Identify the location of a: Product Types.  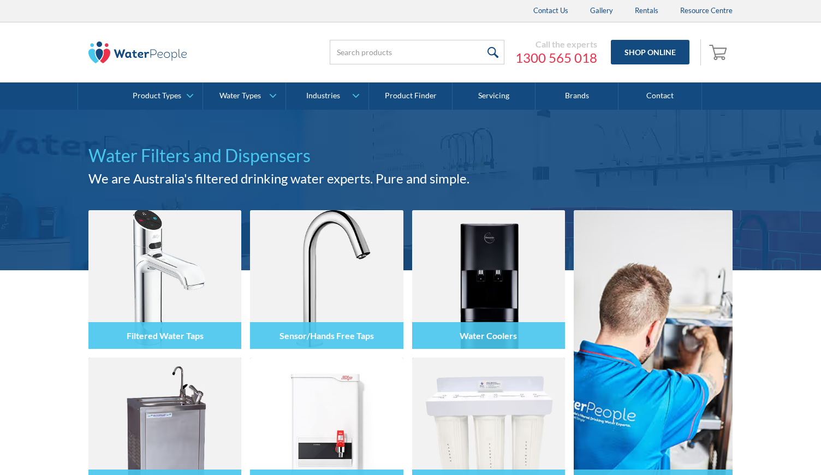
(161, 96).